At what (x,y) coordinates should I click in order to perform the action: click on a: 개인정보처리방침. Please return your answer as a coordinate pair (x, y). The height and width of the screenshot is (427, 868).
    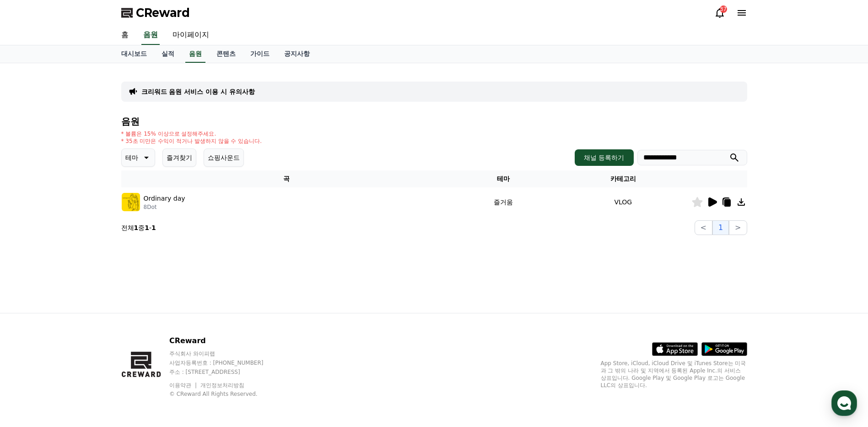
    Looking at the image, I should click on (222, 385).